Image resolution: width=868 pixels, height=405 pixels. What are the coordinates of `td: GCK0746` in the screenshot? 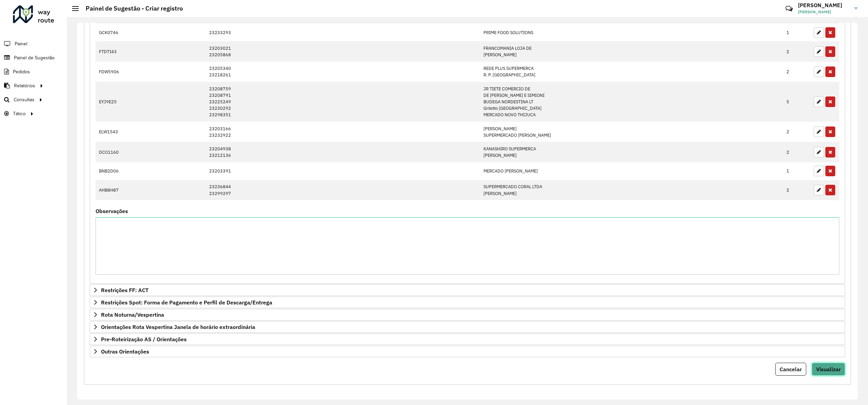 It's located at (151, 32).